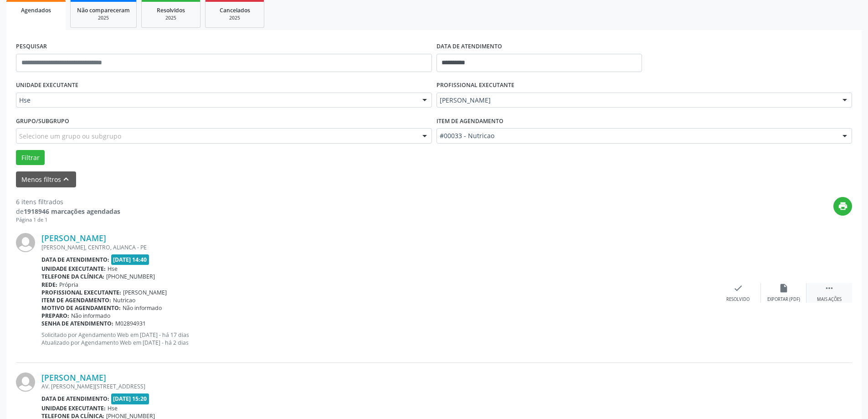 This screenshot has height=419, width=868. What do you see at coordinates (842, 206) in the screenshot?
I see `button: print` at bounding box center [842, 206].